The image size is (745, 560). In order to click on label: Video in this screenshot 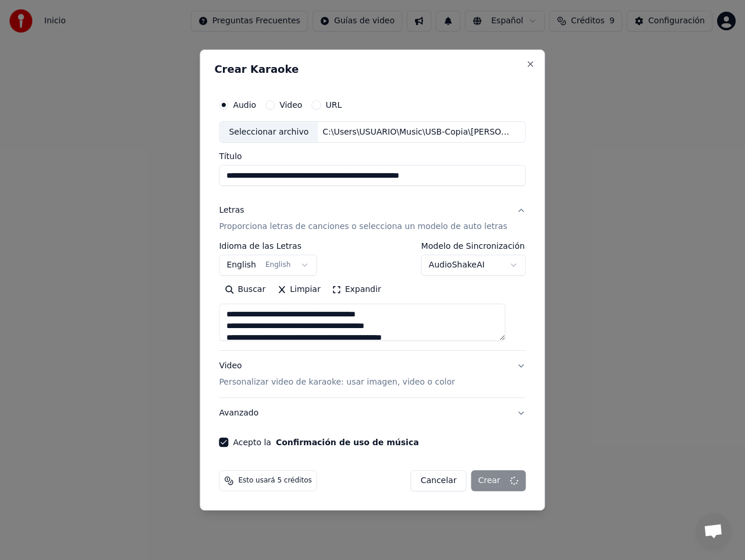, I will do `click(290, 105)`.